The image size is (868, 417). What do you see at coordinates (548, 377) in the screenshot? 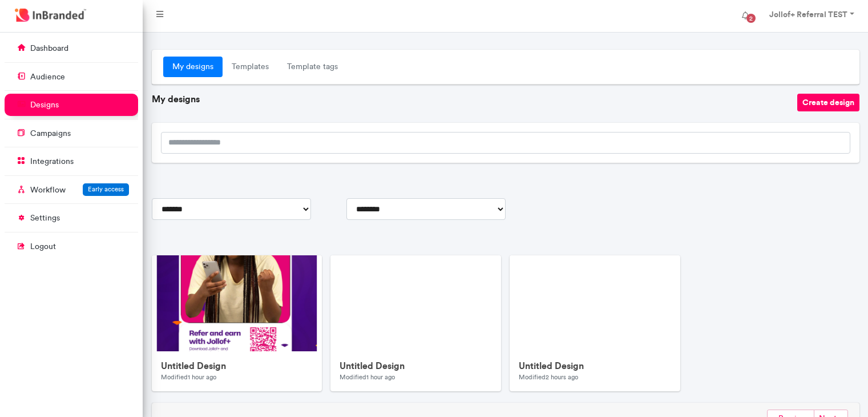
I see `small: Modified 2 hours ago` at bounding box center [548, 377].